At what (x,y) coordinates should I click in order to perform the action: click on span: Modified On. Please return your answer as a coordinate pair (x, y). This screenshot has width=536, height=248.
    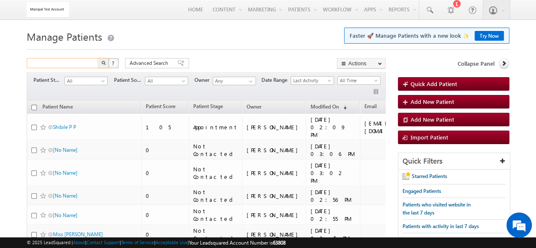
    Looking at the image, I should click on (324, 106).